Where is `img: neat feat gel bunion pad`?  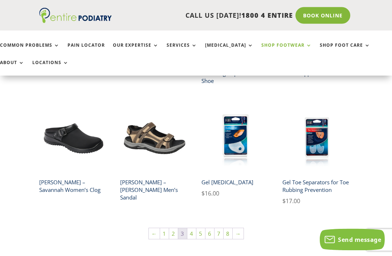
img: neat feat gel bunion pad is located at coordinates (236, 139).